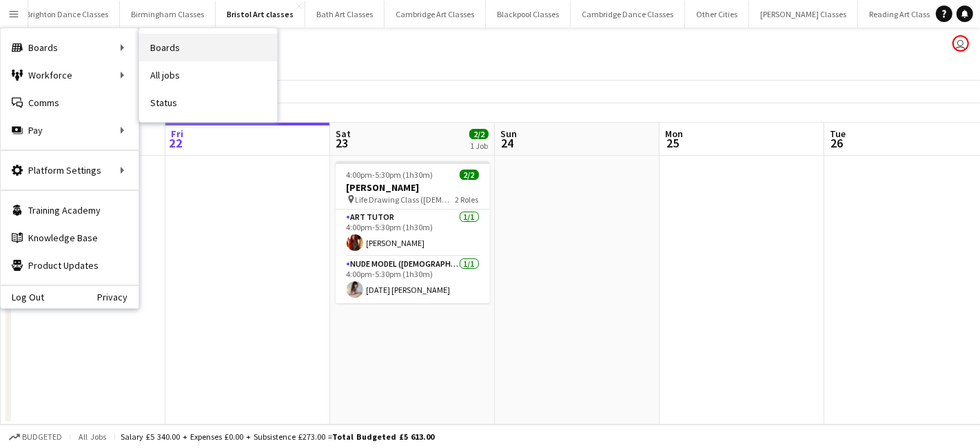  Describe the element at coordinates (70, 75) in the screenshot. I see `div: Workforce` at that location.